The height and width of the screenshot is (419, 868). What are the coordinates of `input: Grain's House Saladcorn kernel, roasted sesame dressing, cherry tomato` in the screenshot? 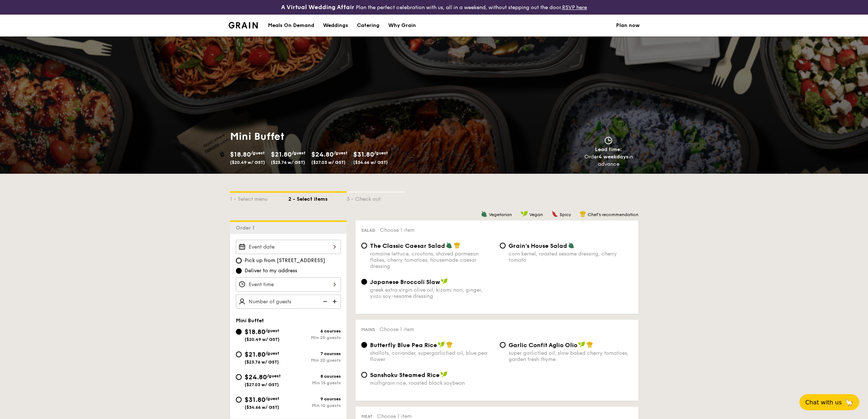 It's located at (503, 245).